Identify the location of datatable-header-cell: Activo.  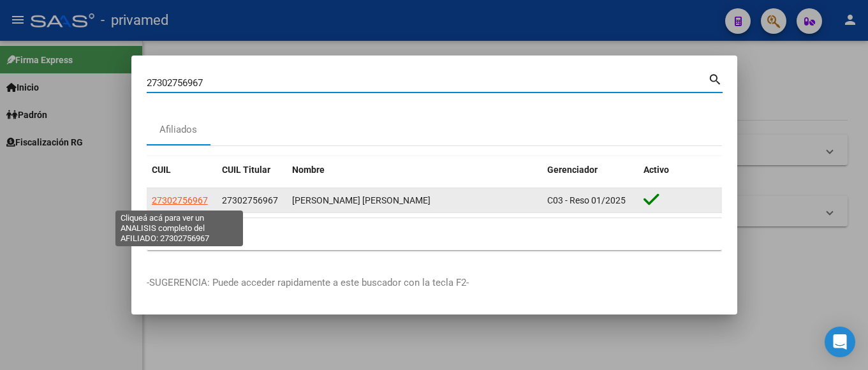
(680, 170).